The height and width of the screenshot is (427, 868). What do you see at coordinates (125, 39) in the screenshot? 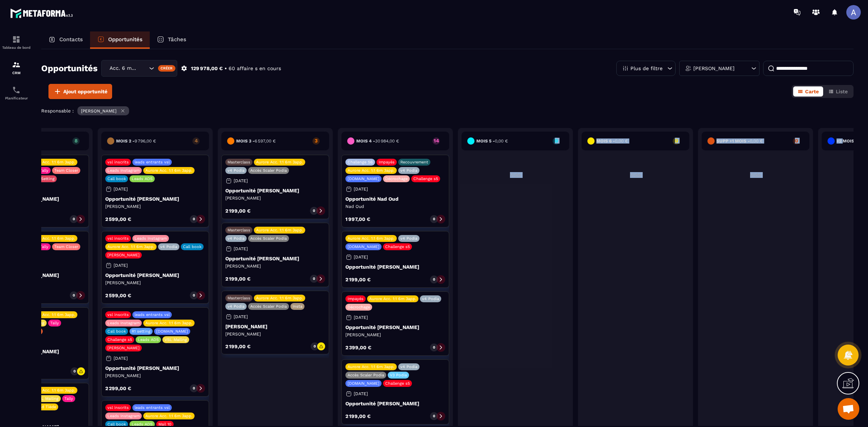
I see `p: Opportunités` at bounding box center [125, 39].